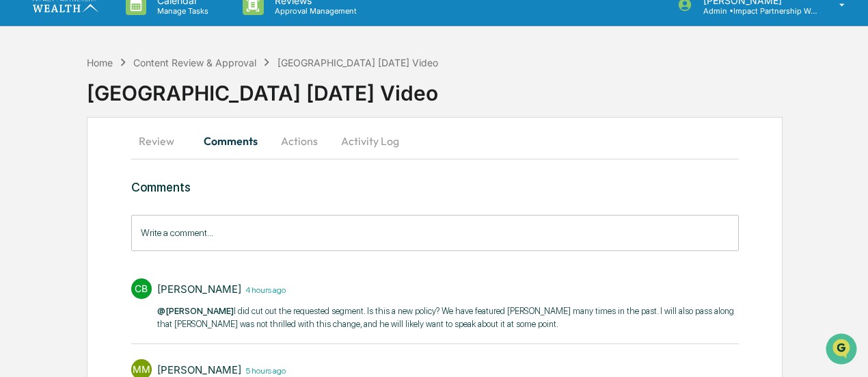 This screenshot has width=868, height=377. I want to click on button: Start new chat, so click(241, 116).